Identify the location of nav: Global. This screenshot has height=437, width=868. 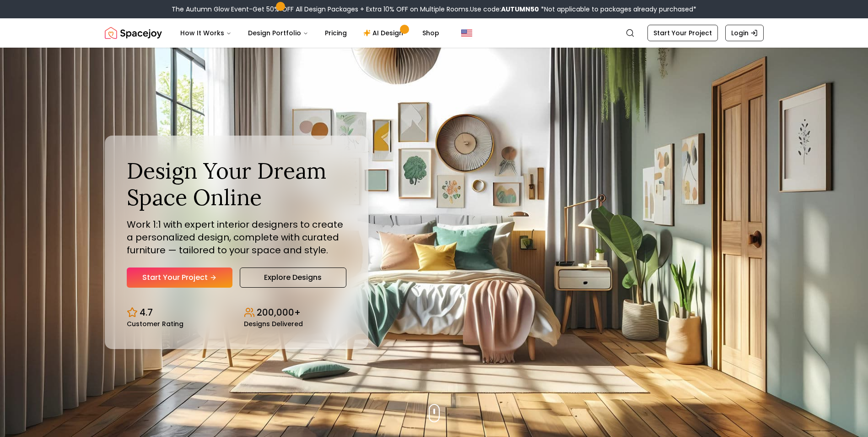
(434, 33).